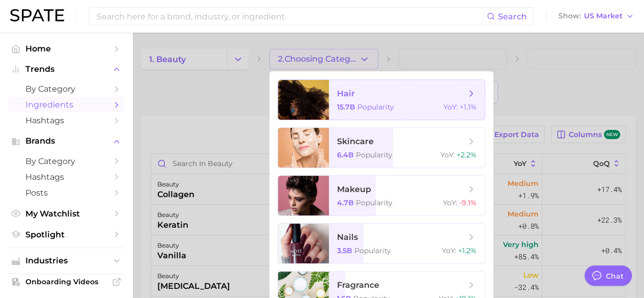  I want to click on a: Ingredients, so click(66, 104).